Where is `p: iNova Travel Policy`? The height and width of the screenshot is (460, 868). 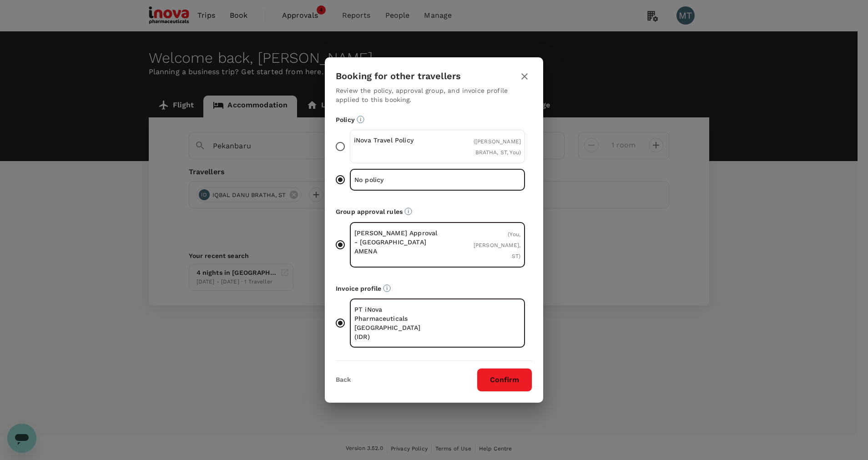
p: iNova Travel Policy is located at coordinates (396, 140).